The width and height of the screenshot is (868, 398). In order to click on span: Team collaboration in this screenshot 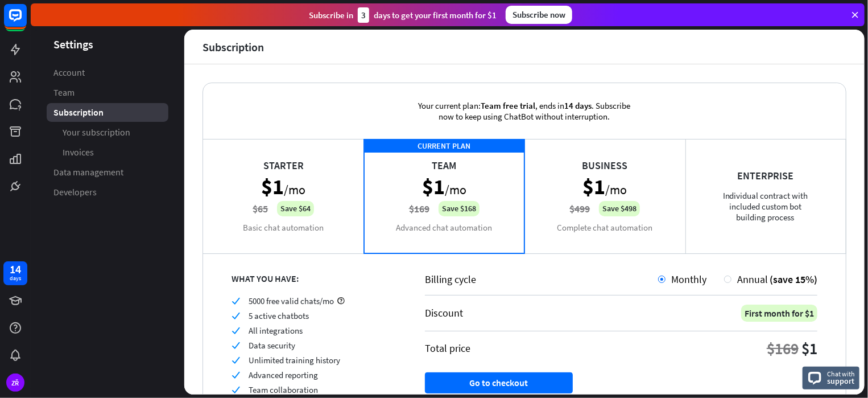, I will do `click(284, 390)`.